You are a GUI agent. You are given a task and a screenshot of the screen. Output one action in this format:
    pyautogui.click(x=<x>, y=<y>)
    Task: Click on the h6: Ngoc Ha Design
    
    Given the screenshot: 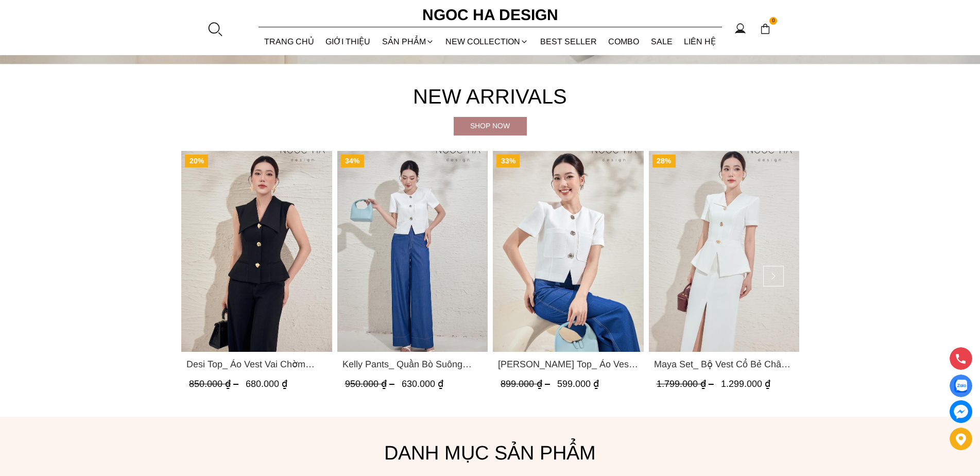 What is the action you would take?
    pyautogui.click(x=490, y=15)
    